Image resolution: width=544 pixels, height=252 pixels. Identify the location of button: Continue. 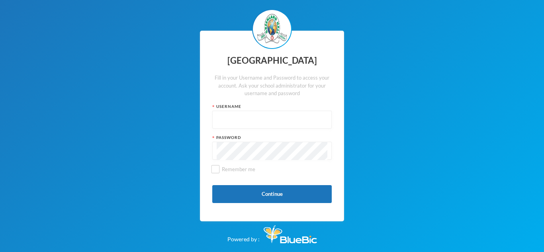
(272, 194).